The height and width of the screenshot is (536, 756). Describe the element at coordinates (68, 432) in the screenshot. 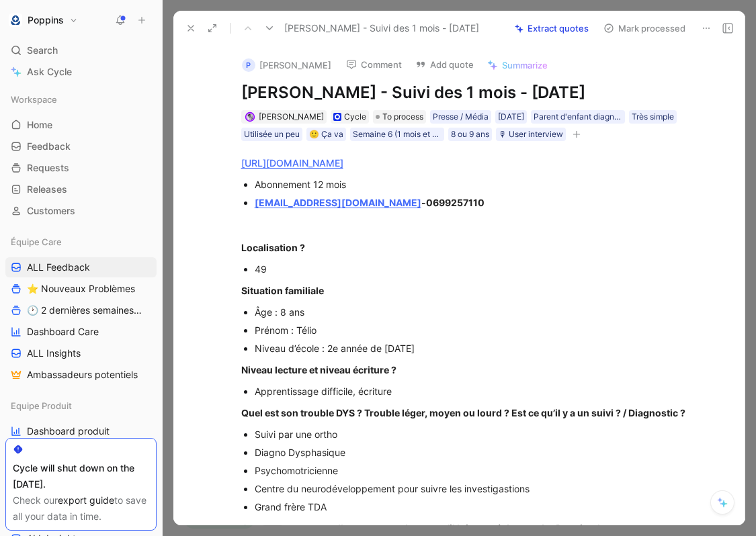

I see `span: Dashboard produit` at that location.